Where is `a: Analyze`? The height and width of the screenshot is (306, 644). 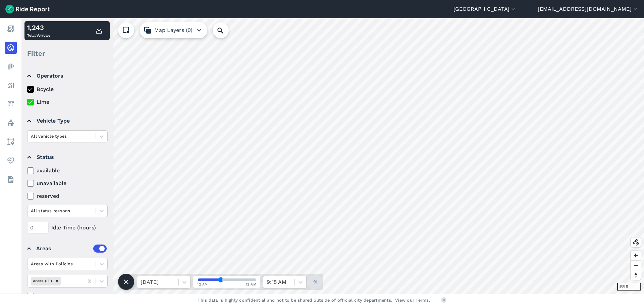
a: Analyze is located at coordinates (11, 85).